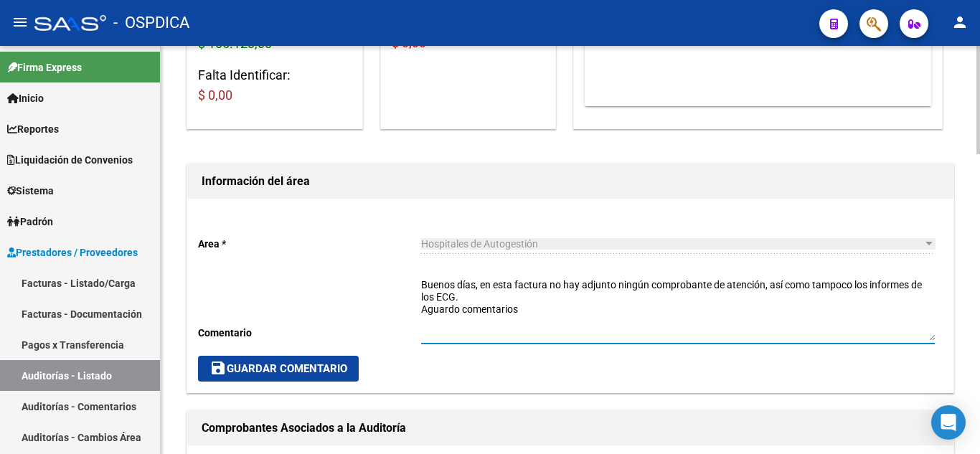  What do you see at coordinates (571, 428) in the screenshot?
I see `h1: Comprobantes Asociados a la Auditoría` at bounding box center [571, 428].